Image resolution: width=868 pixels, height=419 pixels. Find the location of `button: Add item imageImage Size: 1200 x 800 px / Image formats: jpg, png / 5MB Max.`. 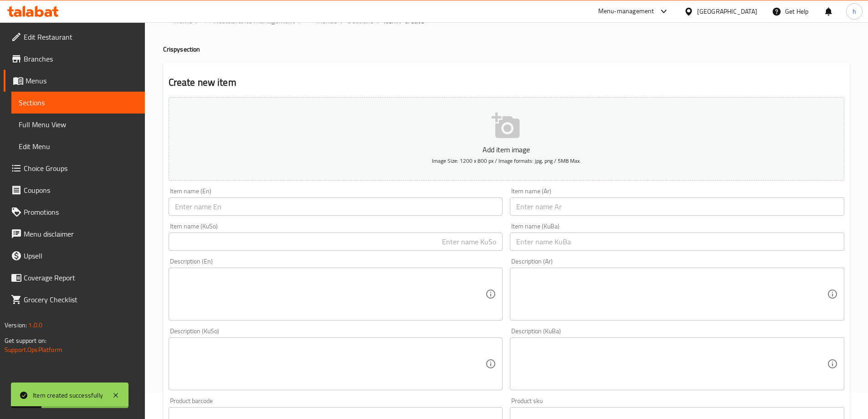

button: Add item imageImage Size: 1200 x 800 px / Image formats: jpg, png / 5MB Max. is located at coordinates (506, 139).